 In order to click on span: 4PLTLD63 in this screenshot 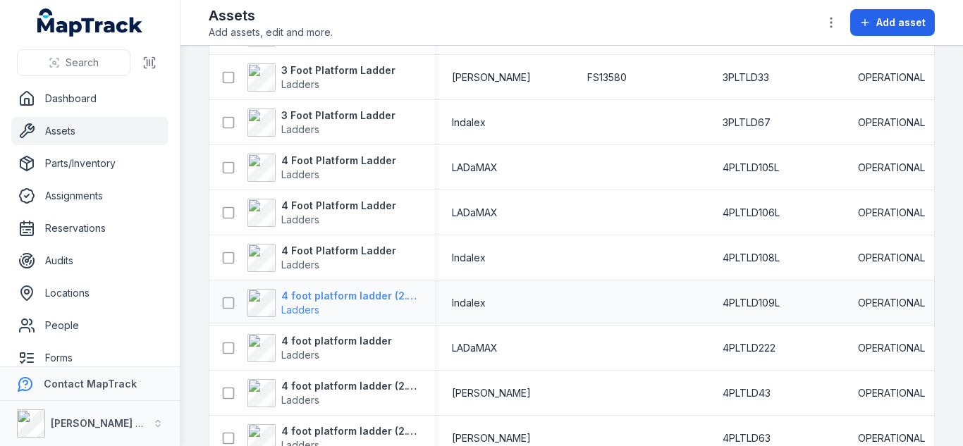, I will do `click(747, 439)`.